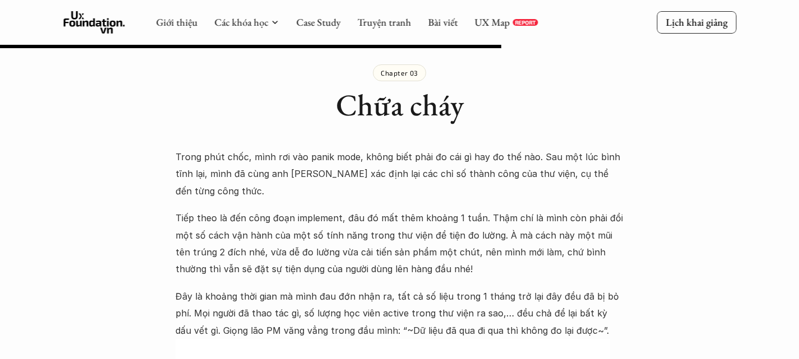  Describe the element at coordinates (525, 22) in the screenshot. I see `a: REPORT` at that location.